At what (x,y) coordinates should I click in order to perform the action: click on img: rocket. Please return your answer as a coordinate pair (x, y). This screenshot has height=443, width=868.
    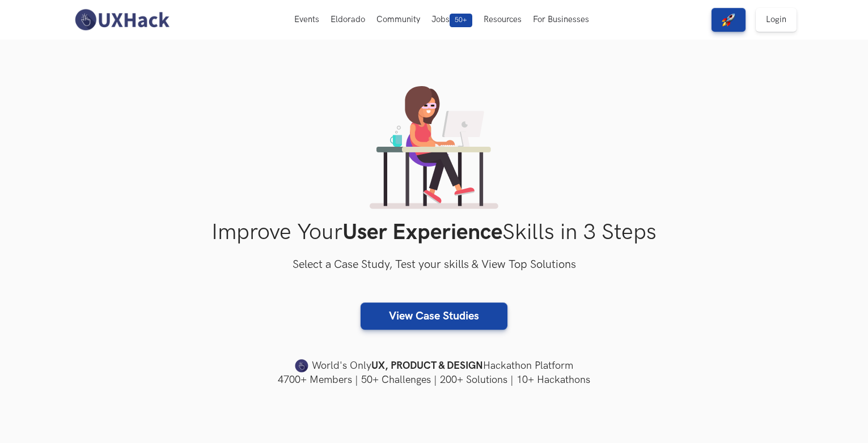
    Looking at the image, I should click on (729, 20).